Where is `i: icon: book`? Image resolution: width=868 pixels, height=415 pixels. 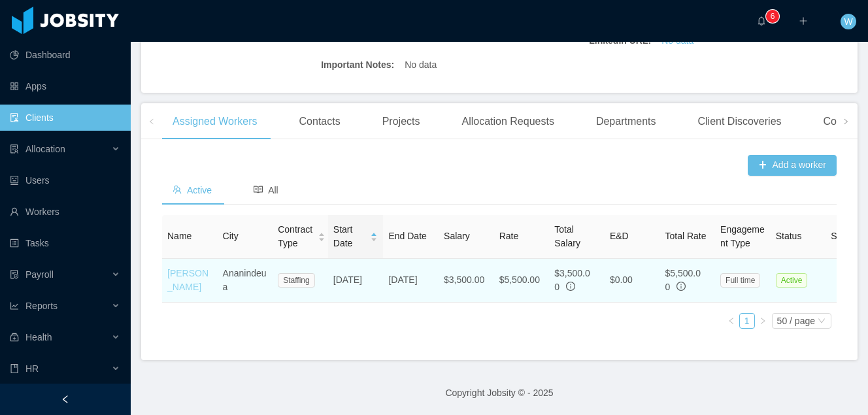 i: icon: book is located at coordinates (14, 369).